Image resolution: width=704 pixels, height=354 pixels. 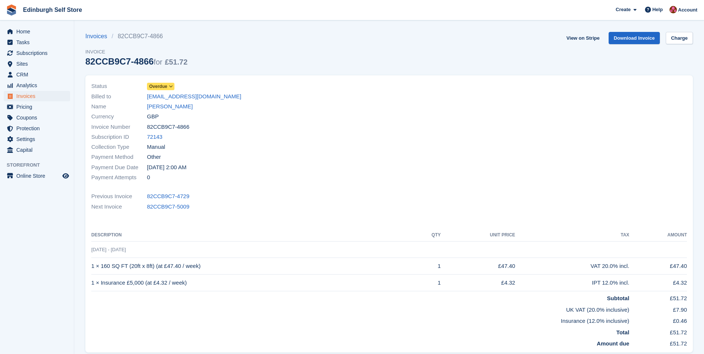 What do you see at coordinates (136, 52) in the screenshot?
I see `span: Invoice` at bounding box center [136, 52].